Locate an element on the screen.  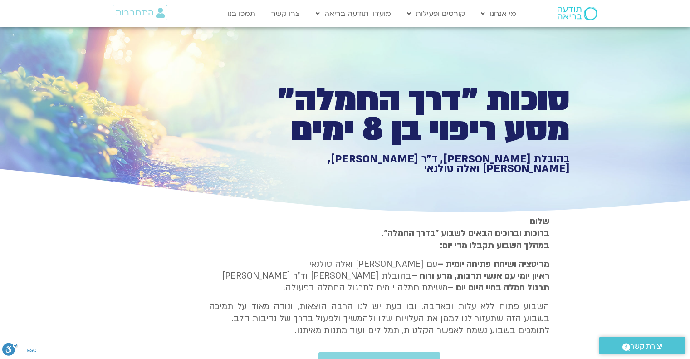
h1: סוכות ״דרך החמלה״ מסע ריפוי בן 8 ימים is located at coordinates (412, 115).